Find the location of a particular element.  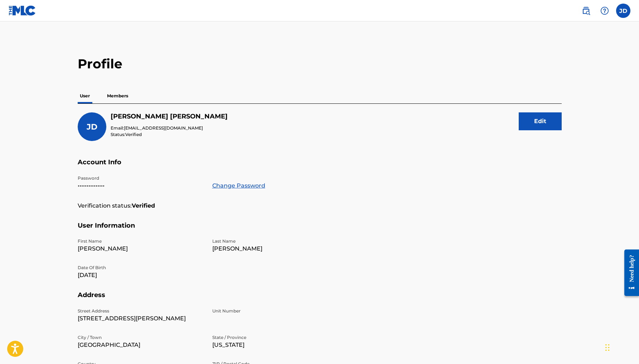

h5: Account Info is located at coordinates (320, 167).